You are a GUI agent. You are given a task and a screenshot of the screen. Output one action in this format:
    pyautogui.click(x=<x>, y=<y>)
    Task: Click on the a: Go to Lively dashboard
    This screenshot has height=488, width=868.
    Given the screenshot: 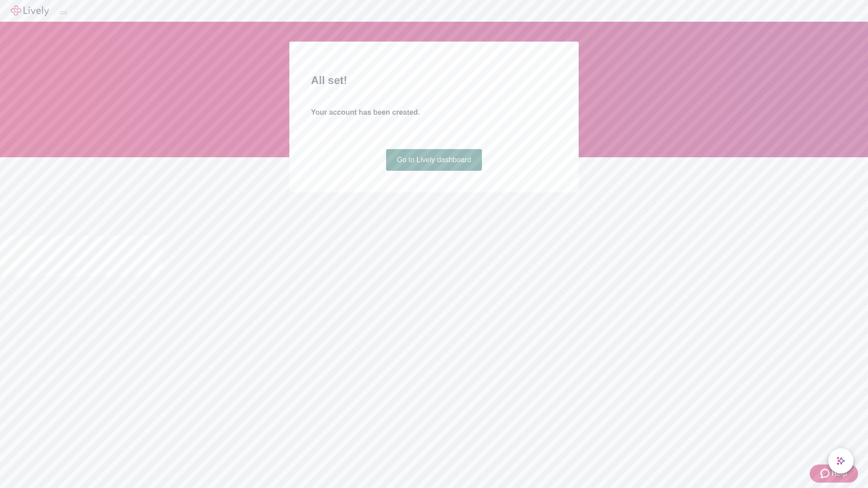 What is the action you would take?
    pyautogui.click(x=434, y=160)
    